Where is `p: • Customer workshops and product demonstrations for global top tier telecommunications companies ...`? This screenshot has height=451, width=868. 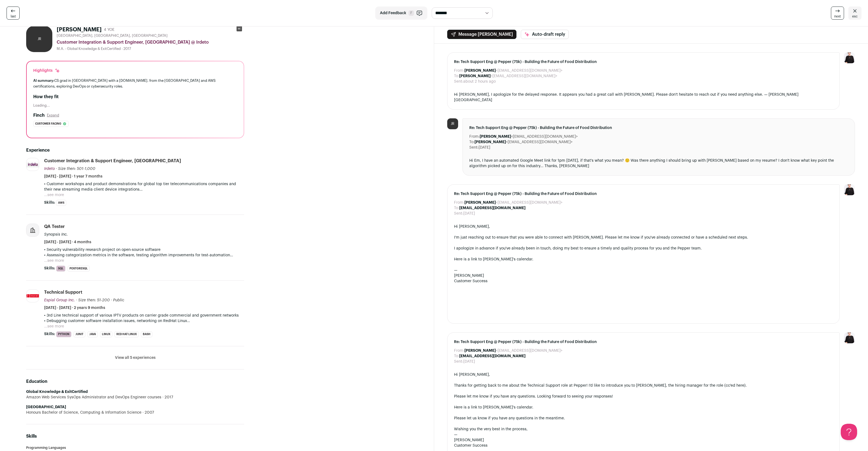
p: • Customer workshops and product demonstrations for global top tier telecommunications companies ... is located at coordinates (144, 187).